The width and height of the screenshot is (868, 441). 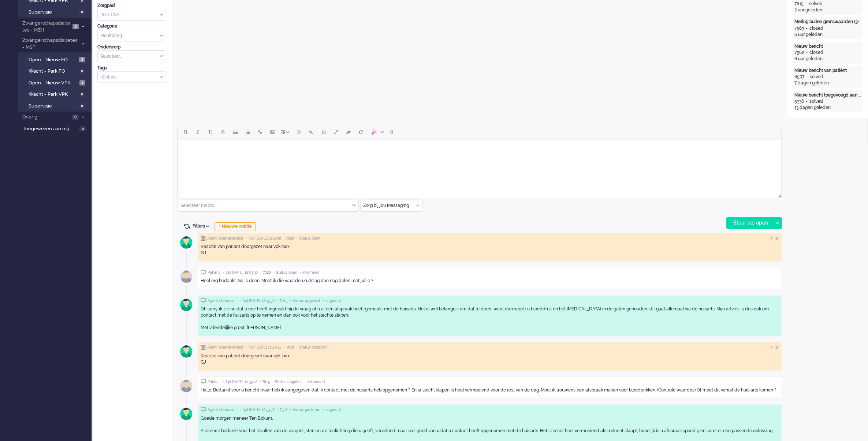 I want to click on button: Emoticons, so click(x=298, y=132).